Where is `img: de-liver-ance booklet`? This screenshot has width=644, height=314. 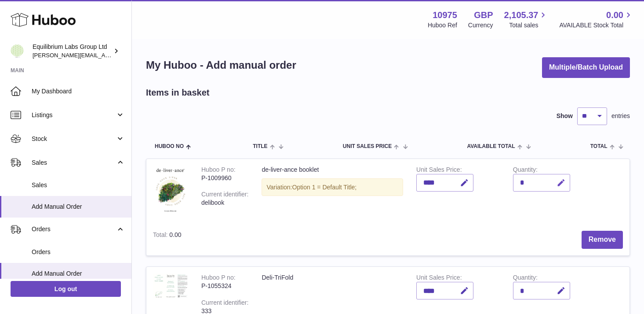
img: de-liver-ance booklet is located at coordinates (171, 190).